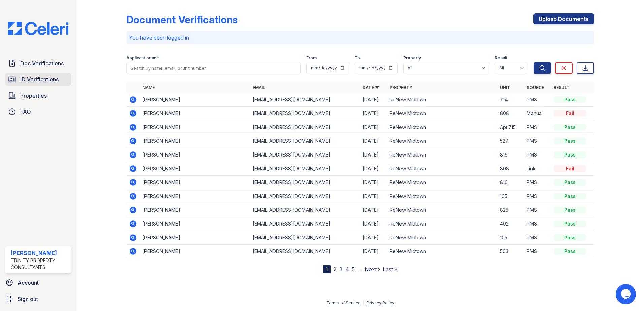 The image size is (644, 311). What do you see at coordinates (535, 87) in the screenshot?
I see `a: Source` at bounding box center [535, 87].